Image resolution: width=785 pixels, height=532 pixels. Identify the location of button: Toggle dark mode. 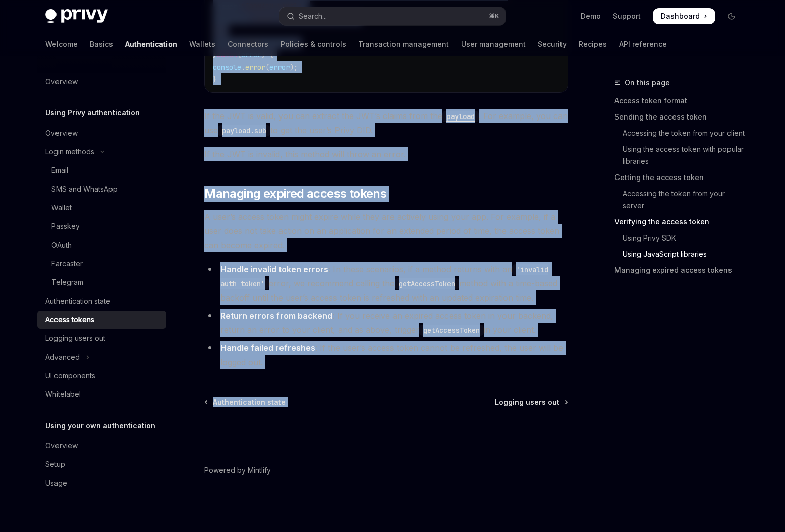
(732, 16).